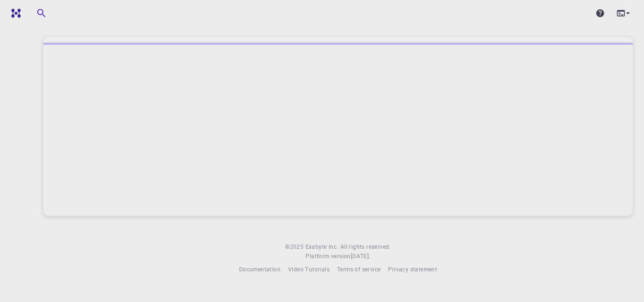 The width and height of the screenshot is (644, 302). I want to click on a: Documentation, so click(260, 269).